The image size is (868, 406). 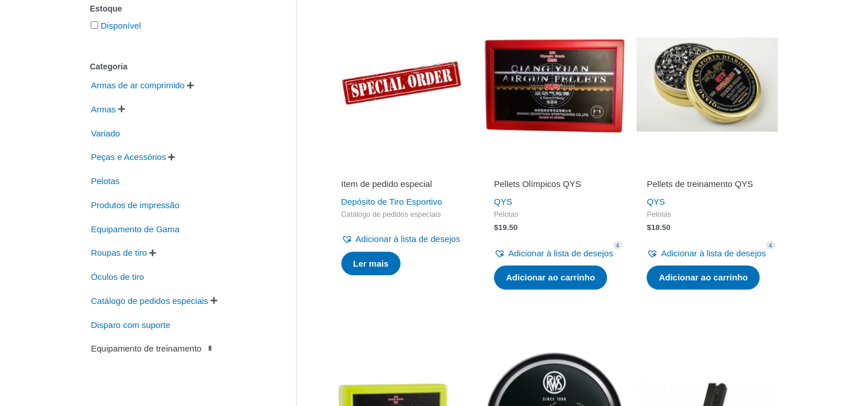 What do you see at coordinates (555, 184) in the screenshot?
I see `h2: Pellets Olímpicos QYS` at bounding box center [555, 184].